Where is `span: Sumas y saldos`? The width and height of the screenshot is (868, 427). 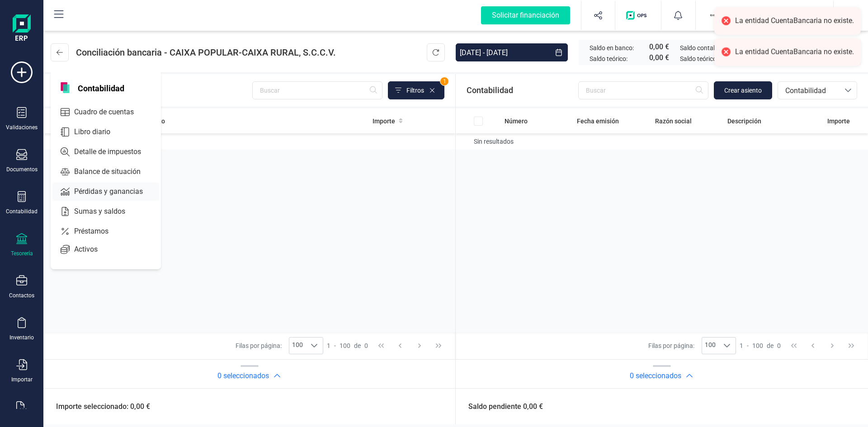
span: Sumas y saldos is located at coordinates (106, 211).